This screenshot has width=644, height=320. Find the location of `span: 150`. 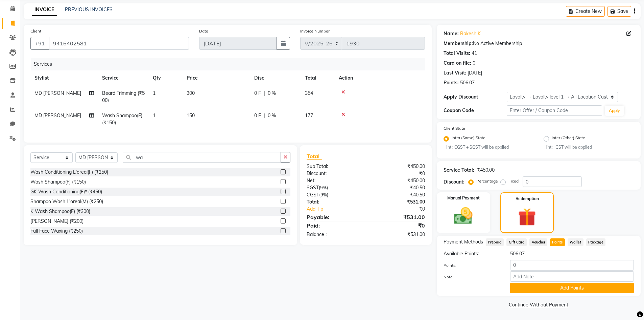

span: 150 is located at coordinates (191, 115).